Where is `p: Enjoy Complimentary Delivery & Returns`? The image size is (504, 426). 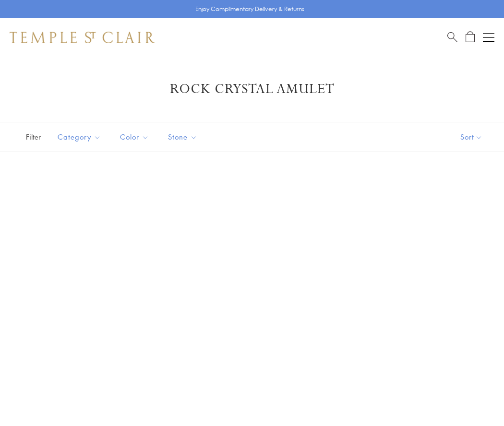 p: Enjoy Complimentary Delivery & Returns is located at coordinates (249, 9).